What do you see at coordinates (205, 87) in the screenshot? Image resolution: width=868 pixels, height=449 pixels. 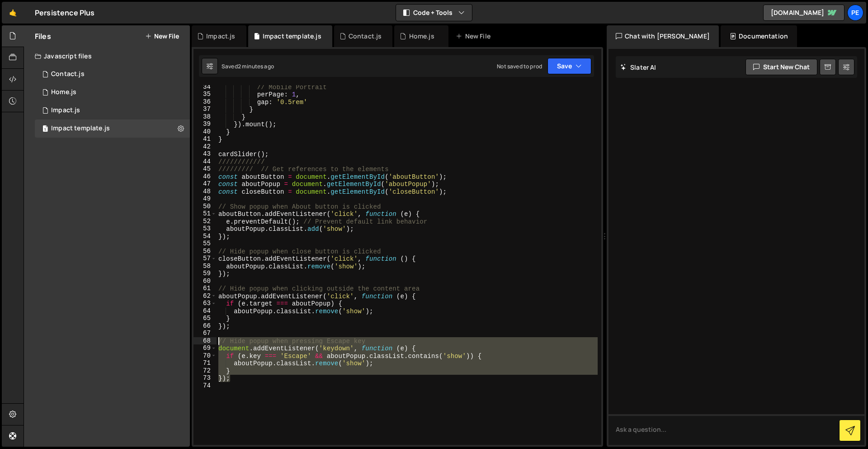 I see `div: 34` at bounding box center [205, 87].